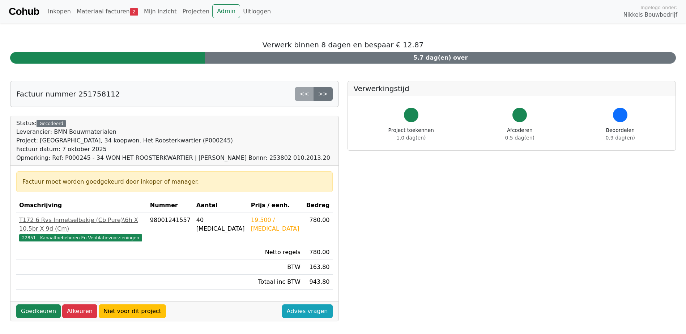  I want to click on td: BTW, so click(276, 267).